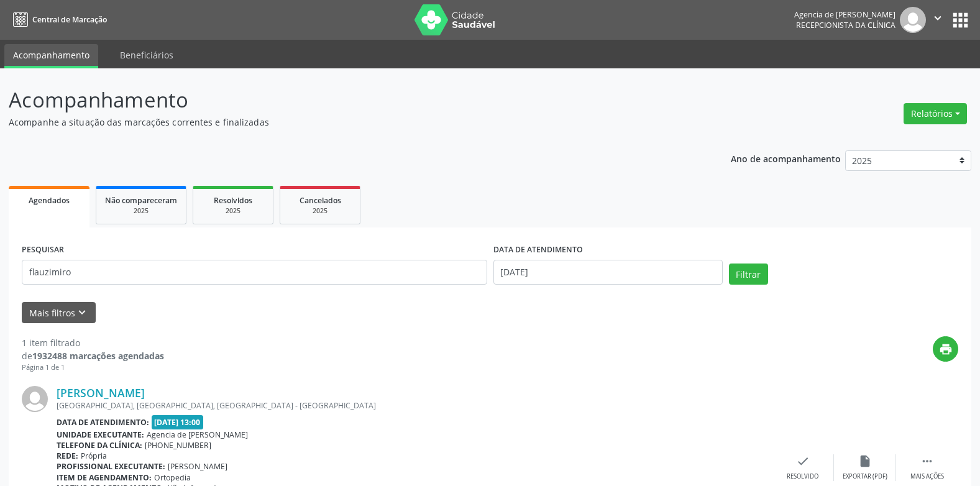  I want to click on span: Agendados, so click(49, 200).